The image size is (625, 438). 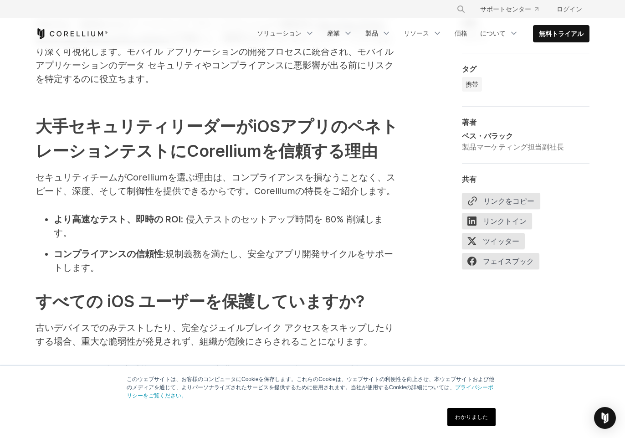 I want to click on font: ソリューション, so click(x=279, y=33).